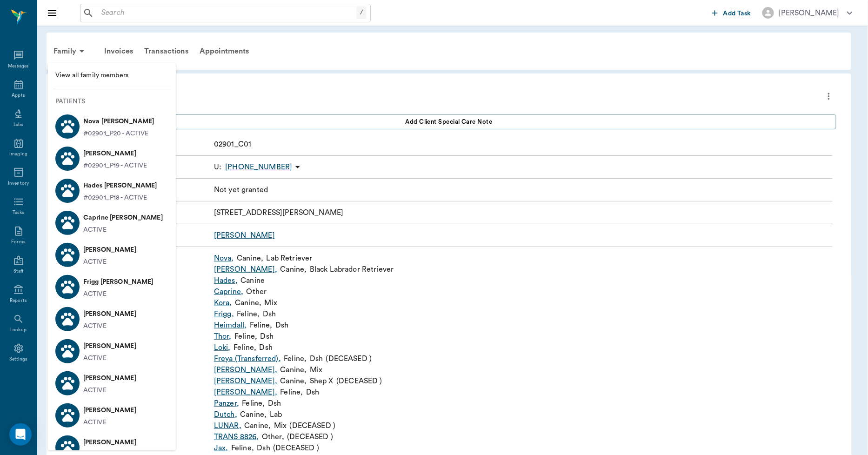  What do you see at coordinates (115, 166) in the screenshot?
I see `p: #02901_P19 - ACTIVE` at bounding box center [115, 166].